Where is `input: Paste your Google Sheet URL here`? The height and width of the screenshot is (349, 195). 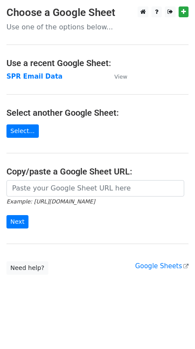 input: Paste your Google Sheet URL here is located at coordinates (95, 188).